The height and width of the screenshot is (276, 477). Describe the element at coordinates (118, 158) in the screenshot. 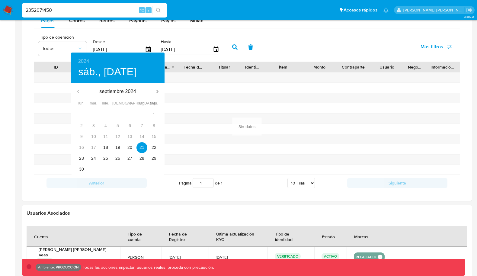

I see `button: 26` at that location.